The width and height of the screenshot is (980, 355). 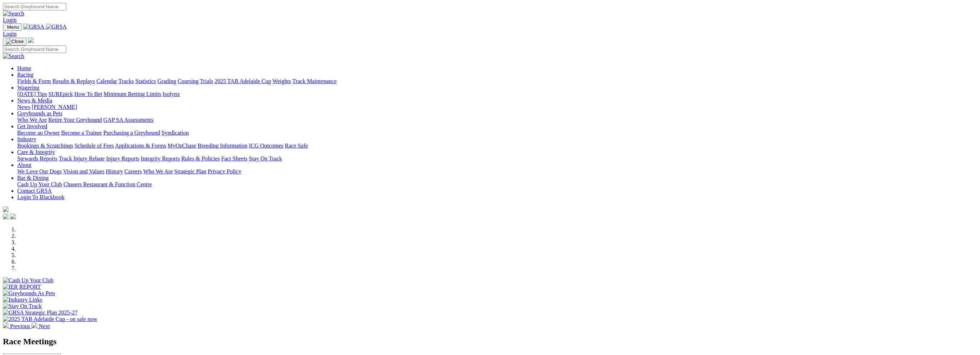 What do you see at coordinates (5, 216) in the screenshot?
I see `img: facebook.svg` at bounding box center [5, 216].